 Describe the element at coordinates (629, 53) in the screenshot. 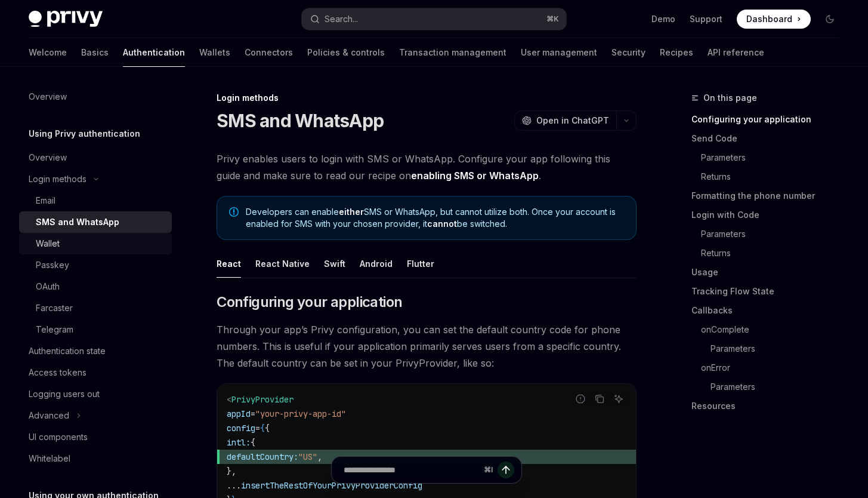

I see `a: Security` at that location.